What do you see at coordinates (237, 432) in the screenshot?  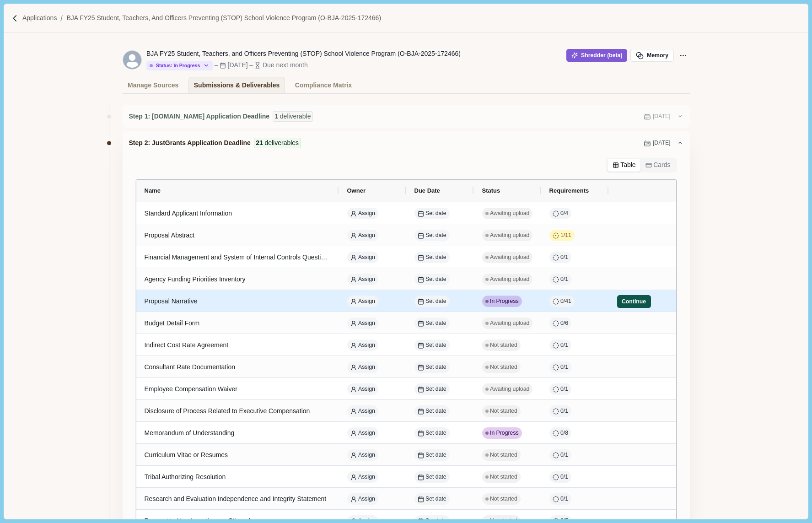 I see `div: Memorandum of Understanding` at bounding box center [237, 432].